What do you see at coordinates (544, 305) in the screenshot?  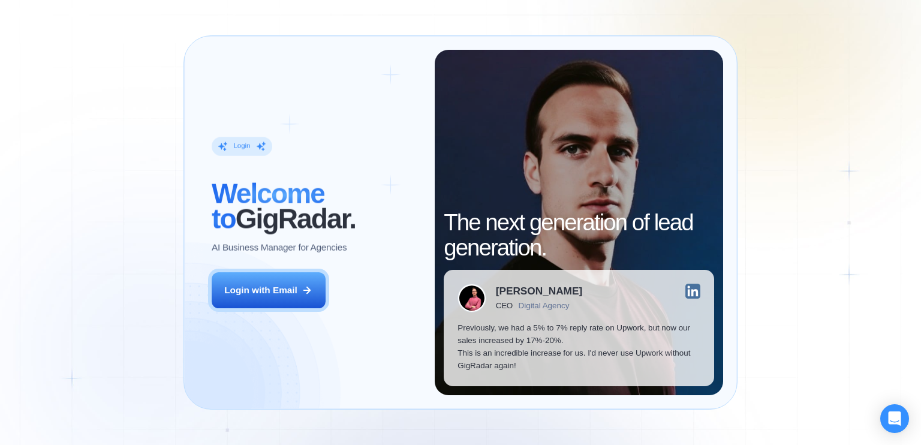 I see `div: Digital Agency` at bounding box center [544, 305].